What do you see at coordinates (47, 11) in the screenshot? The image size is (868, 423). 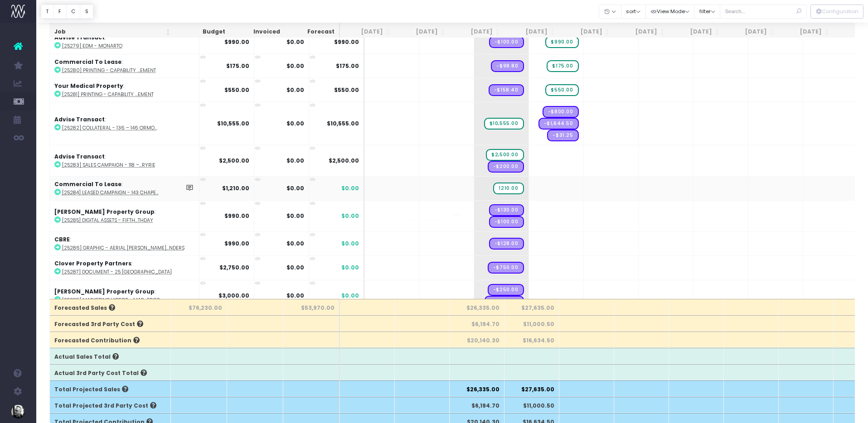 I see `button: T` at bounding box center [47, 11].